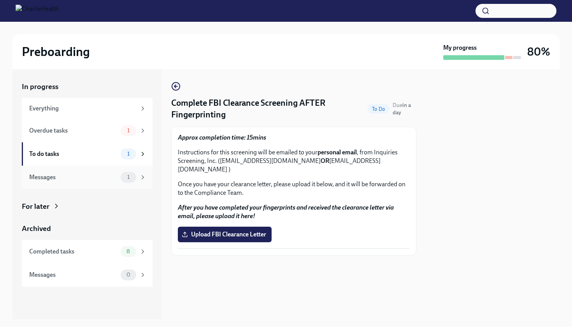 The width and height of the screenshot is (572, 327). I want to click on div: Archived, so click(87, 229).